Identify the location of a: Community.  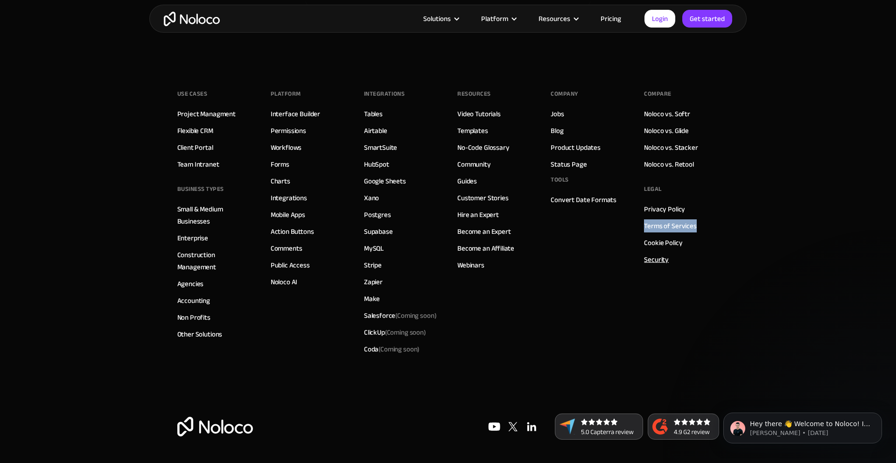
(474, 164).